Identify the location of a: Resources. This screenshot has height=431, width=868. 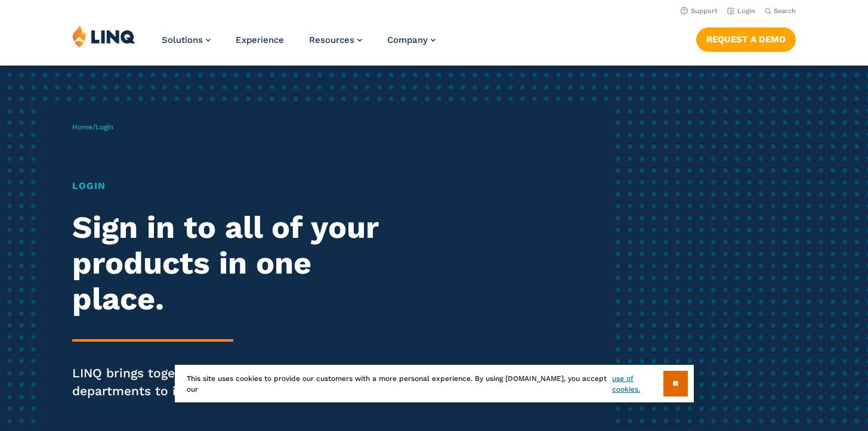
(336, 40).